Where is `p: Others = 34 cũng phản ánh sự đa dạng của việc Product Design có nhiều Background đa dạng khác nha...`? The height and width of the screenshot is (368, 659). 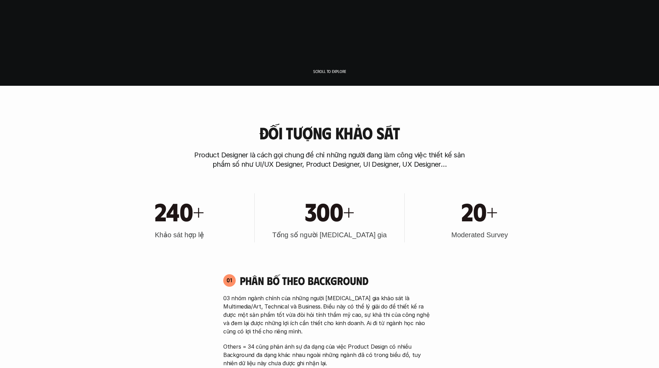 p: Others = 34 cũng phản ánh sự đa dạng của việc Product Design có nhiều Background đa dạng khác nha... is located at coordinates (329, 355).